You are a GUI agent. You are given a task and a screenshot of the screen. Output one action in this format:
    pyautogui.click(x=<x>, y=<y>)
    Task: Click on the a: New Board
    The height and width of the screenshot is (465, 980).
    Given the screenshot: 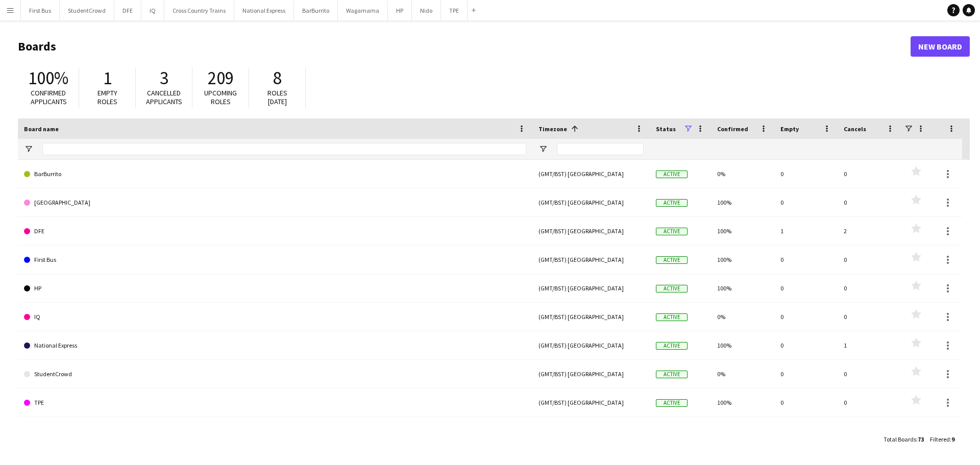 What is the action you would take?
    pyautogui.click(x=940, y=46)
    